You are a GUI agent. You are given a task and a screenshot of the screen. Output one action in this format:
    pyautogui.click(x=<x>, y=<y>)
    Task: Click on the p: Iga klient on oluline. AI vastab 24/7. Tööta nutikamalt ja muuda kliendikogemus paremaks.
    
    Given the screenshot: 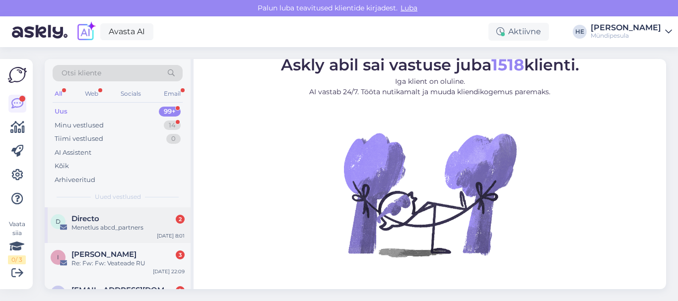 What is the action you would take?
    pyautogui.click(x=430, y=87)
    